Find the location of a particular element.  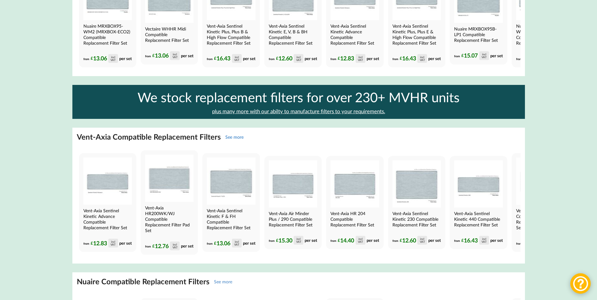

a: Vent-Axia Air Minder Plus / 290 Compatible MVHR Filter Replacement Set from MVHR.shop Vent-Axia A... is located at coordinates (293, 203).